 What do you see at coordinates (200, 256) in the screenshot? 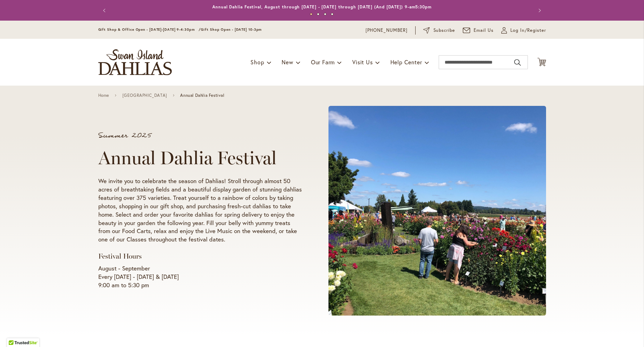
I see `h3: Festival Hours` at bounding box center [200, 256].